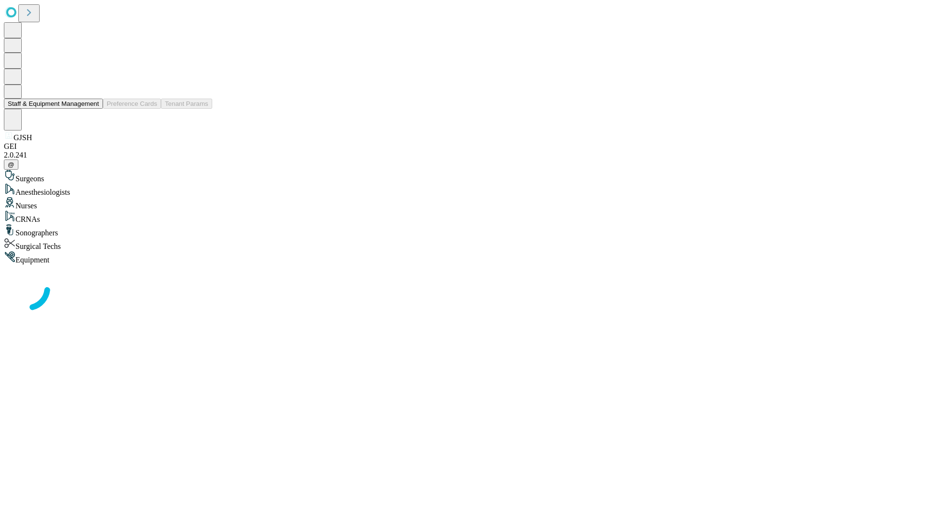 This screenshot has width=928, height=522. Describe the element at coordinates (186, 103) in the screenshot. I see `button: Tenant Params` at that location.